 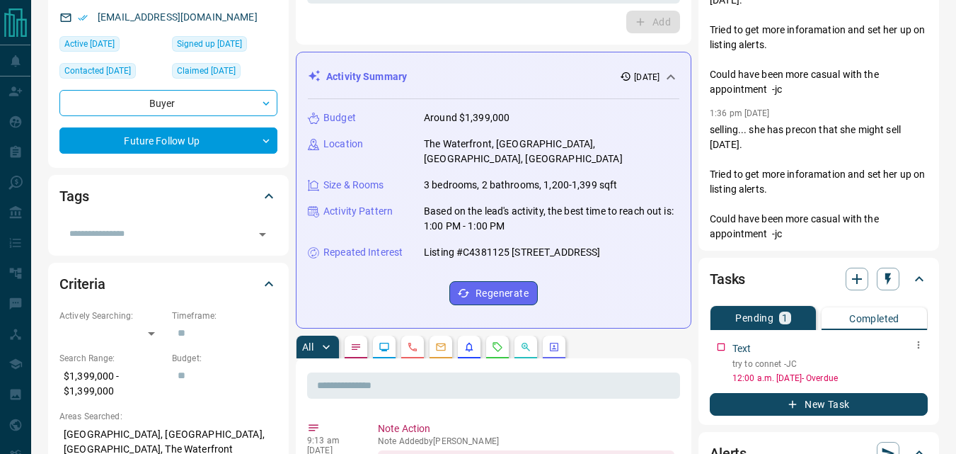 What do you see at coordinates (830, 364) in the screenshot?
I see `p: try to connet -JC` at bounding box center [830, 364].